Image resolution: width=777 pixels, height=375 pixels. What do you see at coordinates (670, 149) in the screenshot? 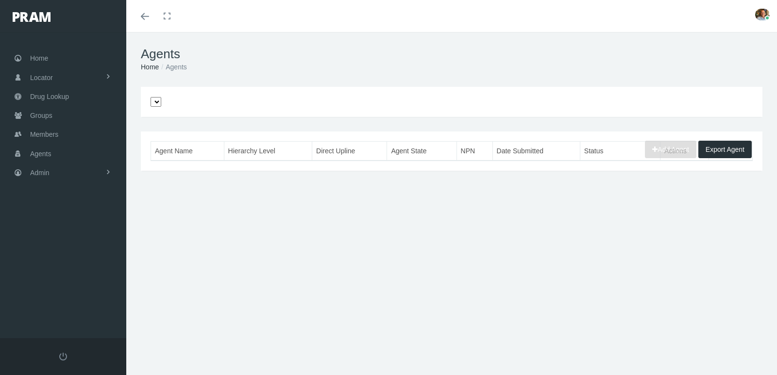
I see `button: Add Agent` at bounding box center [670, 149].